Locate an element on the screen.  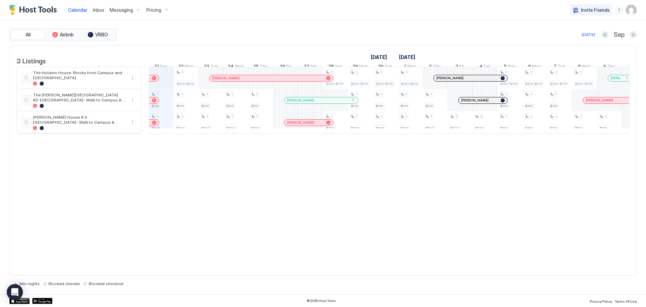
button: All is located at coordinates (28, 35).